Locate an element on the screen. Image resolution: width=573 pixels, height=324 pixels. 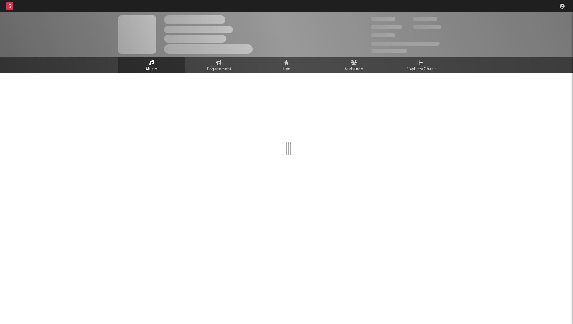
span: 50,000,000 is located at coordinates (387, 27).